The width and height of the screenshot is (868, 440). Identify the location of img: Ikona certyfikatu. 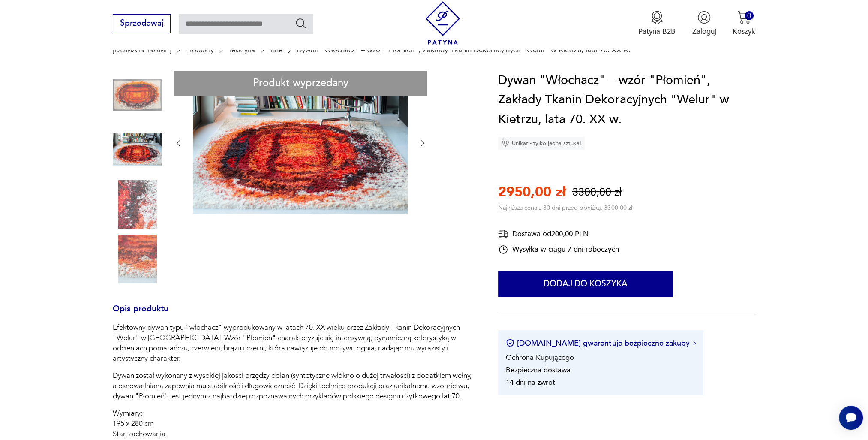
(510, 343).